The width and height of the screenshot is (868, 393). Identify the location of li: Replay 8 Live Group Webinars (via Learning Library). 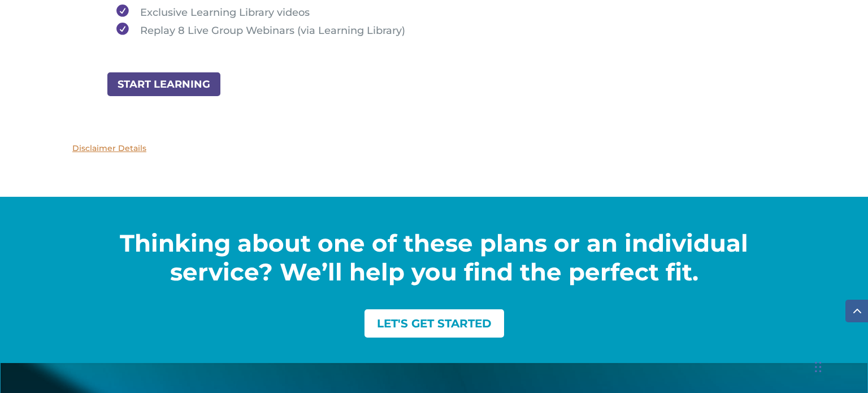
(439, 29).